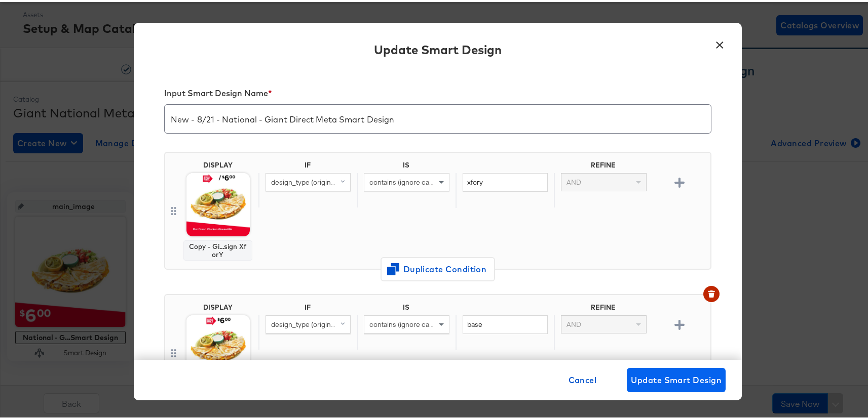  What do you see at coordinates (437, 48) in the screenshot?
I see `div: Update Smart Design` at bounding box center [437, 48].